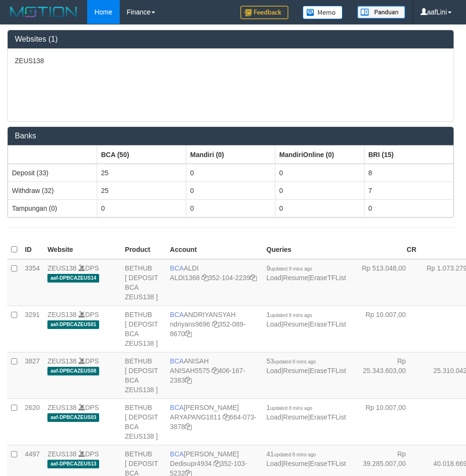 Image resolution: width=466 pixels, height=476 pixels. I want to click on span: 41, so click(290, 454).